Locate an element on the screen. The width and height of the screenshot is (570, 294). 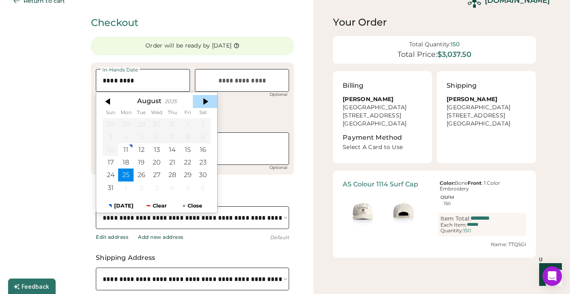
div: In-Hands Date is located at coordinates (120, 70).